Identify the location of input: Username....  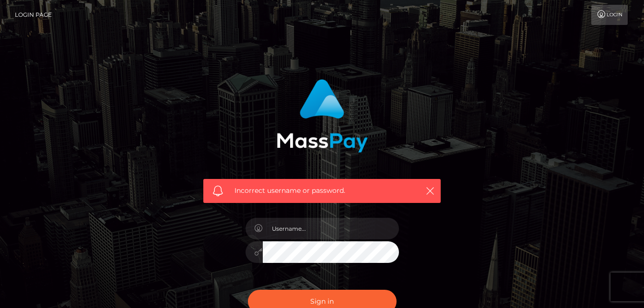
(331, 228).